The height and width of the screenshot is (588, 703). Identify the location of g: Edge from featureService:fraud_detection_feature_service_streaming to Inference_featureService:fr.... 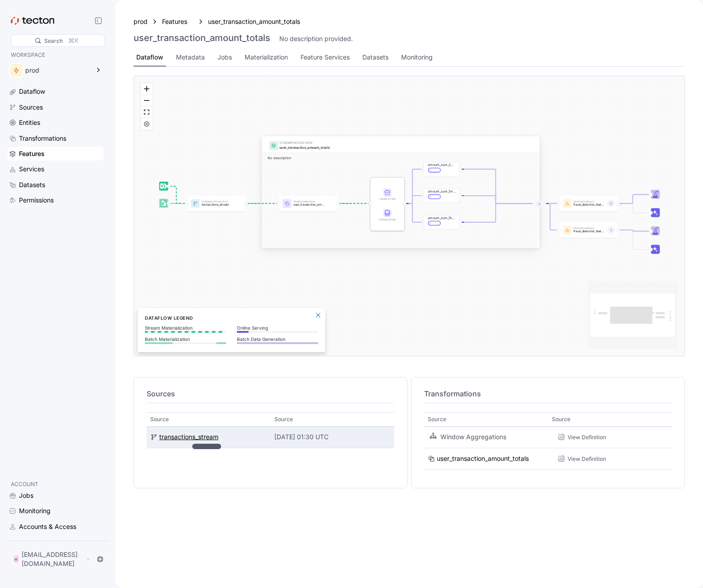
(633, 239).